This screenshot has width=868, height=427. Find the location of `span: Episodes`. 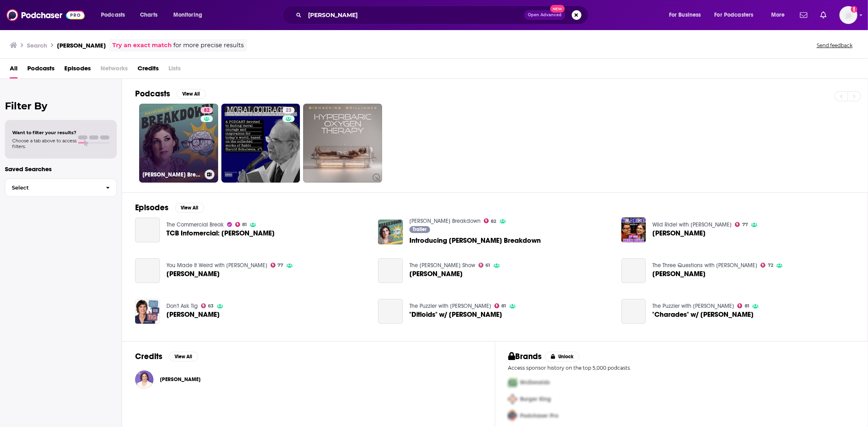

span: Episodes is located at coordinates (78, 70).